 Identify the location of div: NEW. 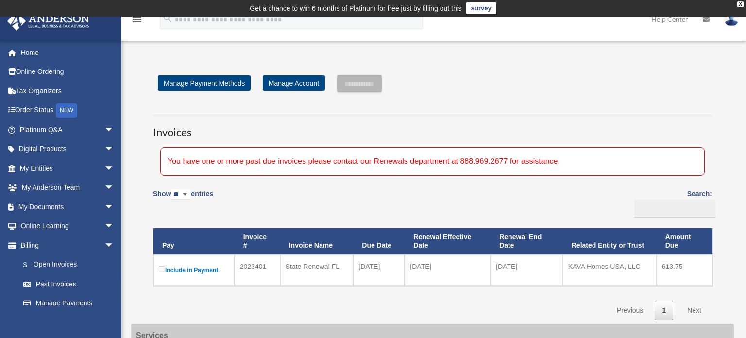
(67, 110).